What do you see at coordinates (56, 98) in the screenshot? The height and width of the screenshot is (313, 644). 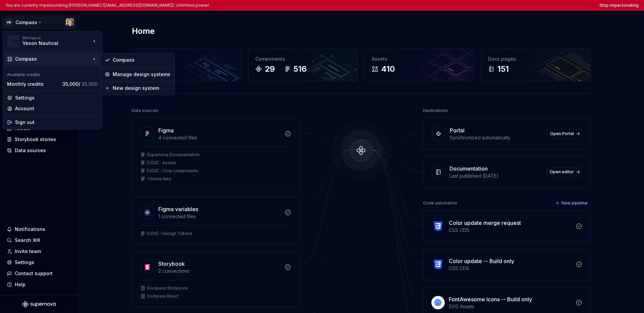 I see `div: Settings` at bounding box center [56, 98].